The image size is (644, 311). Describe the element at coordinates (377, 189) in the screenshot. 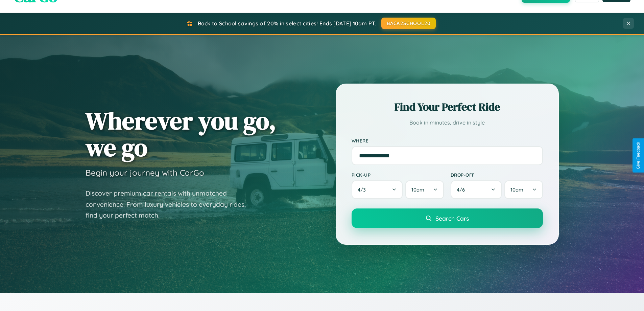

I see `button: 4/3` at that location.